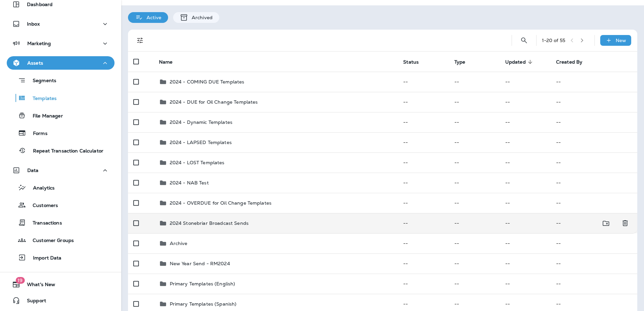 The width and height of the screenshot is (644, 311). I want to click on p: File Manager, so click(44, 116).